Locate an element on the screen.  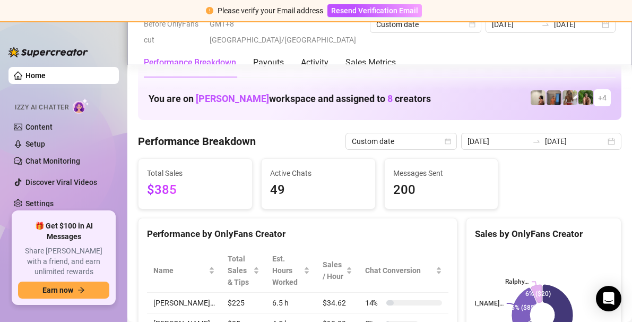
div: Payouts is located at coordinates (269, 63).